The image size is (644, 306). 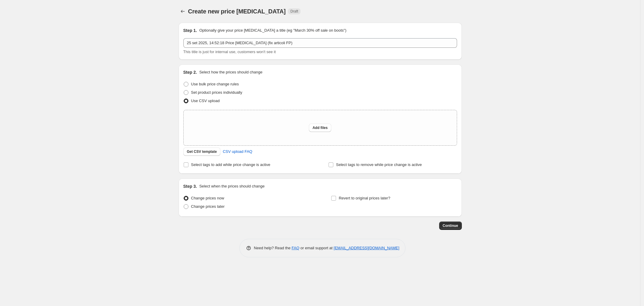 What do you see at coordinates (202, 152) in the screenshot?
I see `button: Get CSV template` at bounding box center [202, 152].